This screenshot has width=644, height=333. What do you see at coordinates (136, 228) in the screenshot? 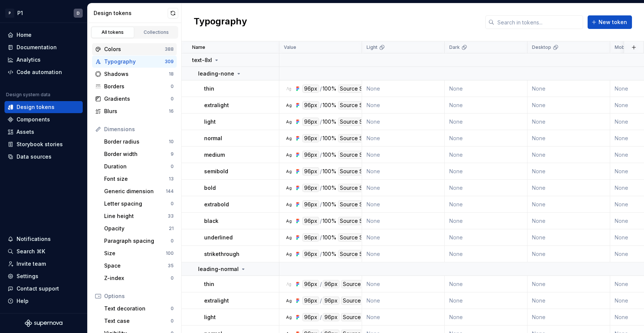
I see `div: Opacity` at bounding box center [136, 228].